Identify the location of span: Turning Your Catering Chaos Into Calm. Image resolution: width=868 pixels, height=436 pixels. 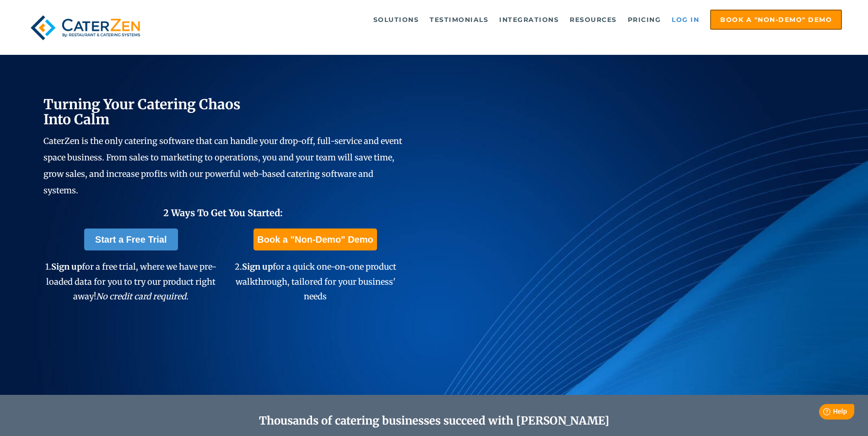
(142, 111).